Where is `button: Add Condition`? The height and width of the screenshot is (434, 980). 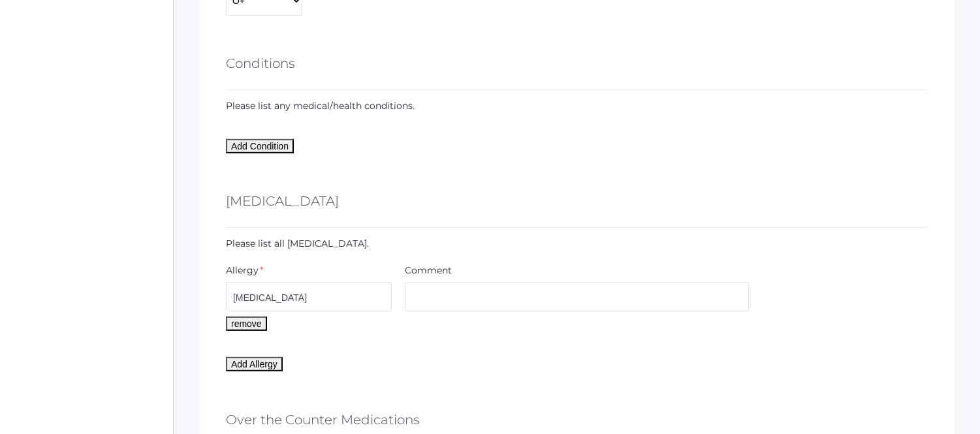
button: Add Condition is located at coordinates (259, 146).